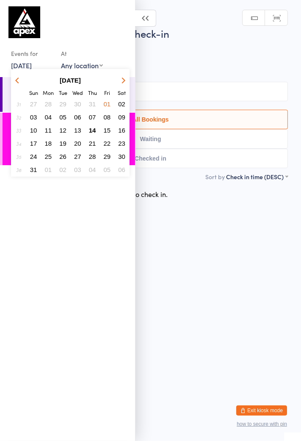 The width and height of the screenshot is (301, 441). What do you see at coordinates (122, 130) in the screenshot?
I see `button: 16` at bounding box center [122, 130].